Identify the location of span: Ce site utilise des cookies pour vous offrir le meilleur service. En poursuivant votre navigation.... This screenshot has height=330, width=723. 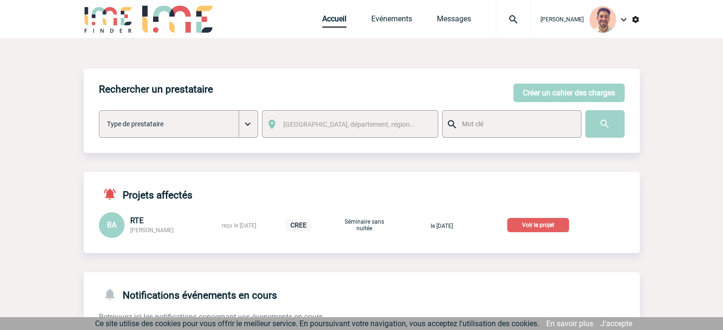
(317, 324).